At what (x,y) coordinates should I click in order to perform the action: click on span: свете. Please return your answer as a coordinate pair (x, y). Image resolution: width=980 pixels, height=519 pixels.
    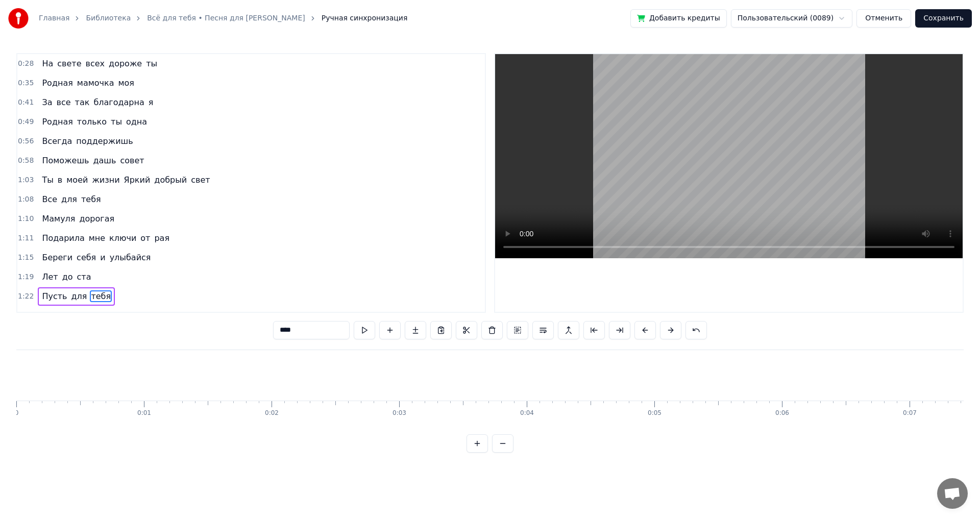
    Looking at the image, I should click on (69, 63).